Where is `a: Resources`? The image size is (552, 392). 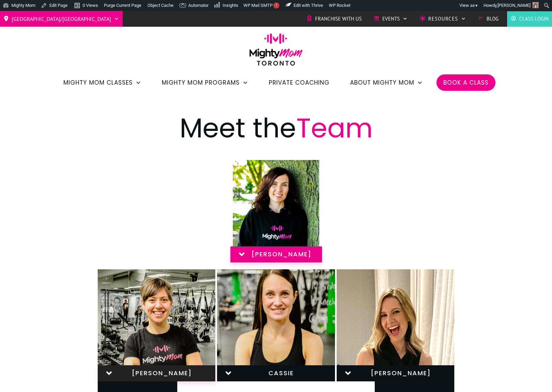 a: Resources is located at coordinates (443, 19).